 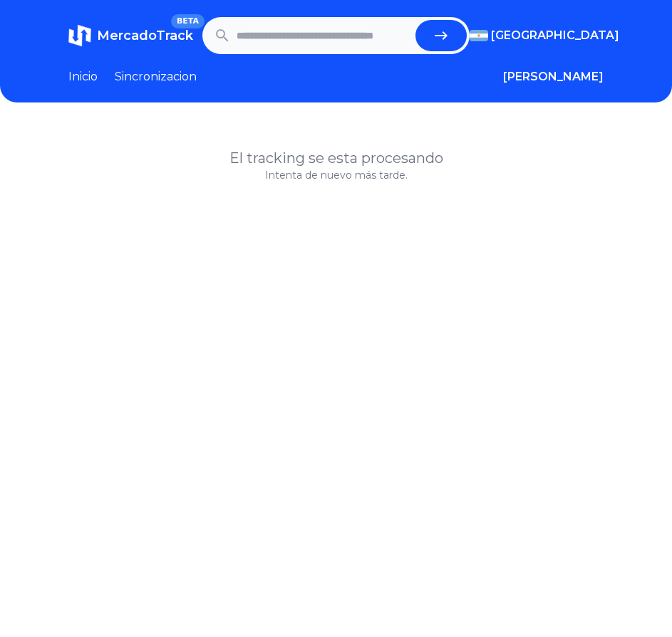 I want to click on a: Inicio, so click(x=83, y=77).